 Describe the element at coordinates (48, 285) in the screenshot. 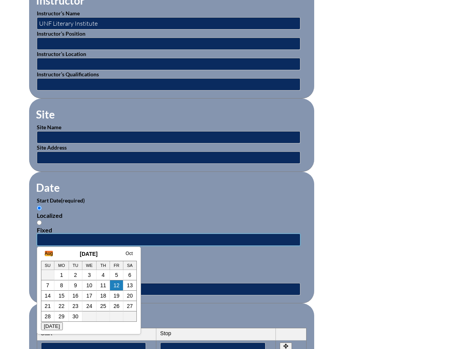

I see `a: 7` at that location.